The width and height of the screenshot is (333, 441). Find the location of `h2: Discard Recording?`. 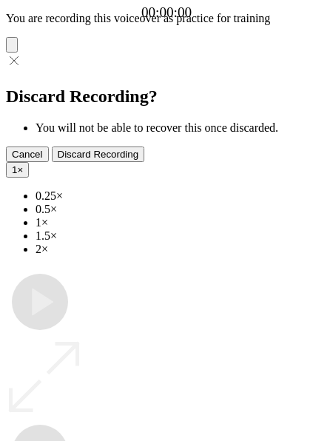

h2: Discard Recording? is located at coordinates (167, 96).